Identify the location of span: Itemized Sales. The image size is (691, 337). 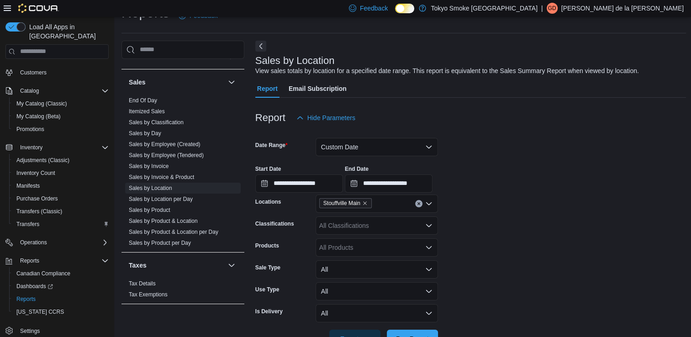
(147, 111).